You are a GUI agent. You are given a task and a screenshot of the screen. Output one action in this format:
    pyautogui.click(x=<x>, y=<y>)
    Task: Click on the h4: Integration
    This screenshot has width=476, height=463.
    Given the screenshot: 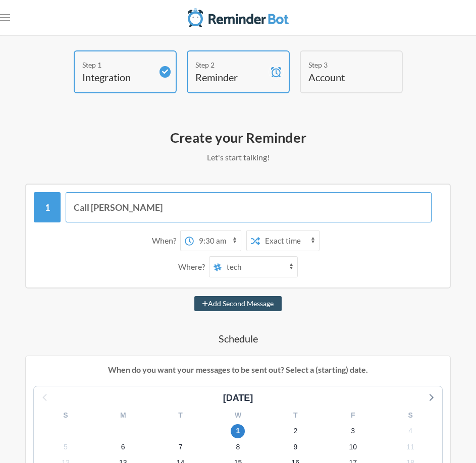 What is the action you would take?
    pyautogui.click(x=117, y=77)
    